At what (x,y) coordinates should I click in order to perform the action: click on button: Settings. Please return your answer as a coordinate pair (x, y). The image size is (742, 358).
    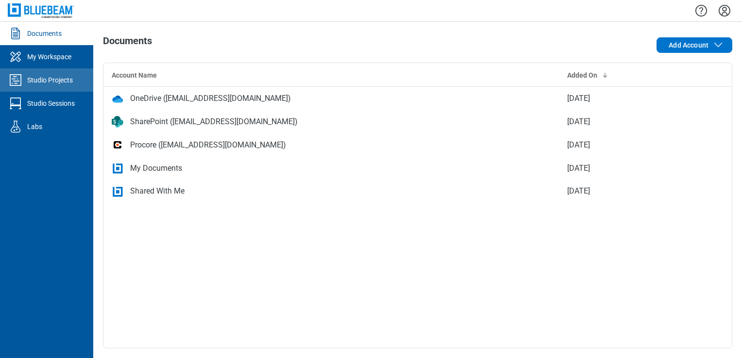
    Looking at the image, I should click on (725, 11).